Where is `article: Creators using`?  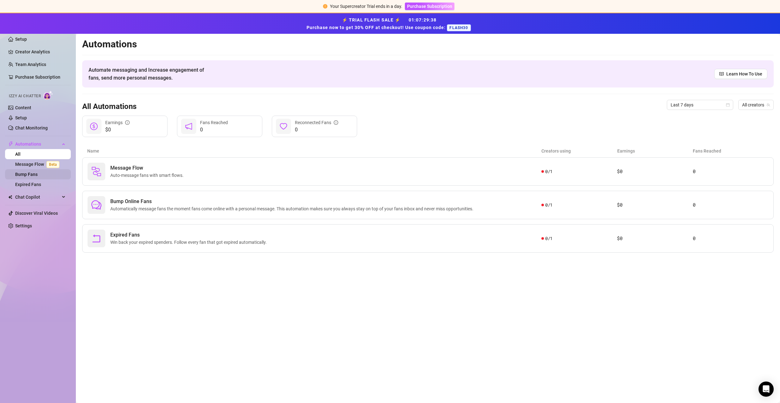
article: Creators using is located at coordinates (579, 151).